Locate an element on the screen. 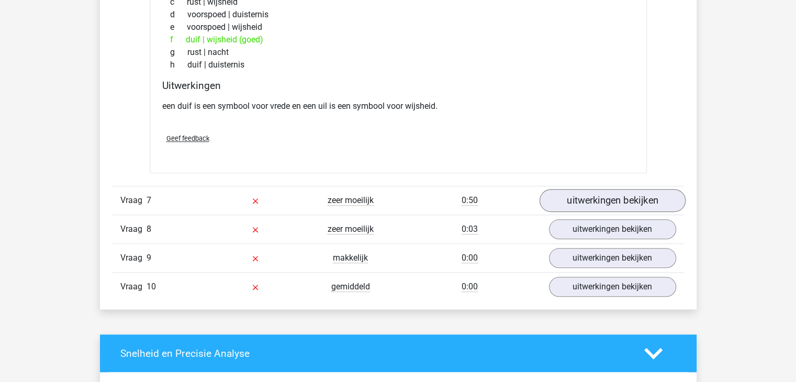  span: 0:03 is located at coordinates (470, 229).